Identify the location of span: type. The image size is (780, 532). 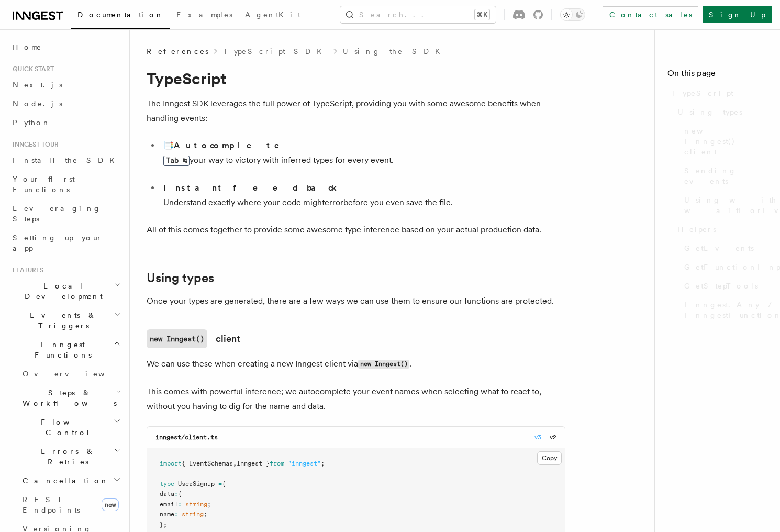
(167, 483).